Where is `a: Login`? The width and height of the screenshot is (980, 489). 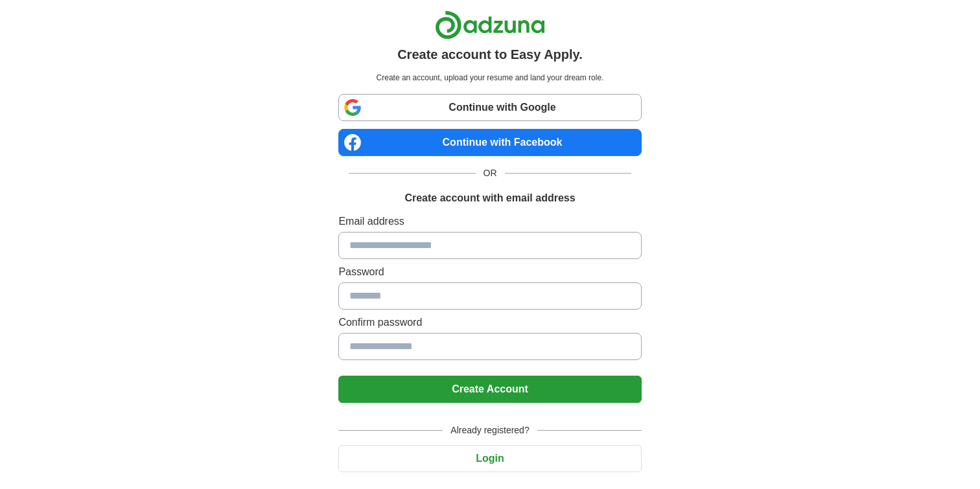 a: Login is located at coordinates (489, 458).